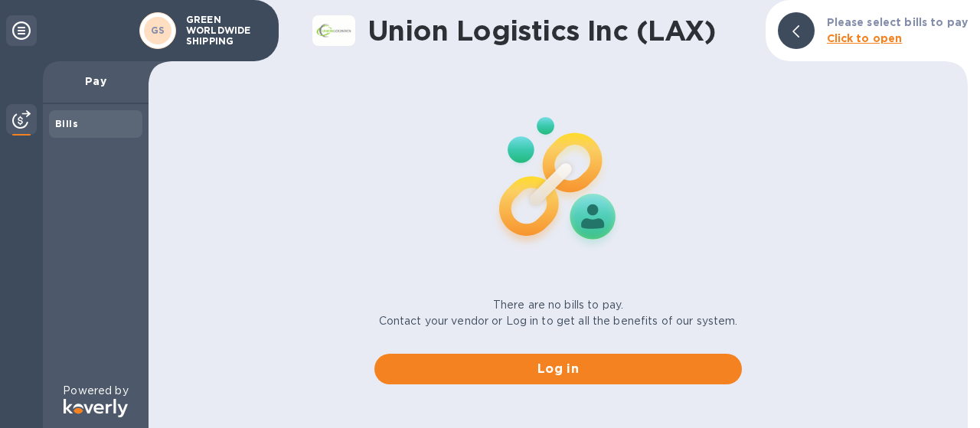  Describe the element at coordinates (96, 408) in the screenshot. I see `img: Logo` at that location.